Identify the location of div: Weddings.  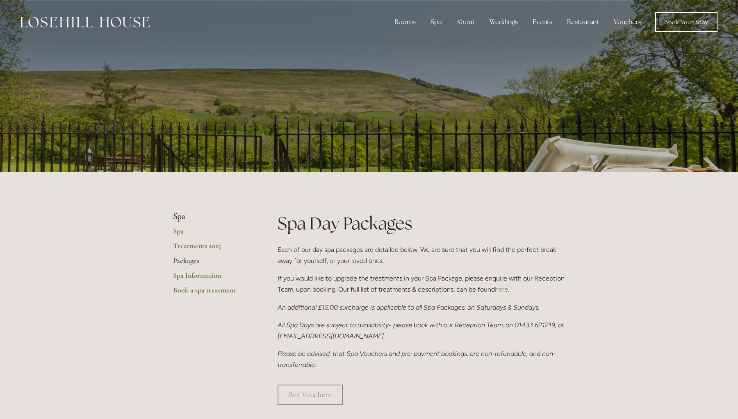
(504, 22).